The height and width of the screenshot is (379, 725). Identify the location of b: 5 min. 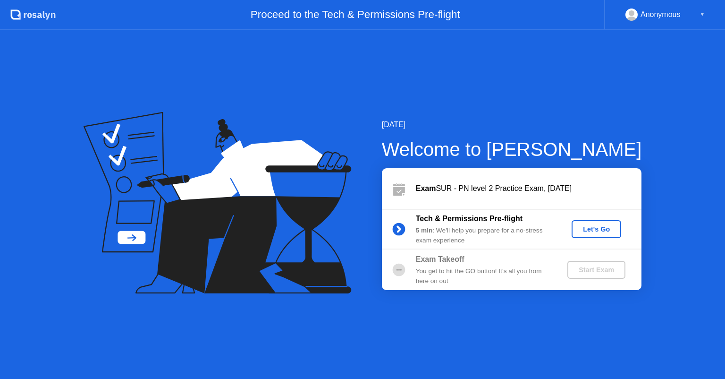
(425, 230).